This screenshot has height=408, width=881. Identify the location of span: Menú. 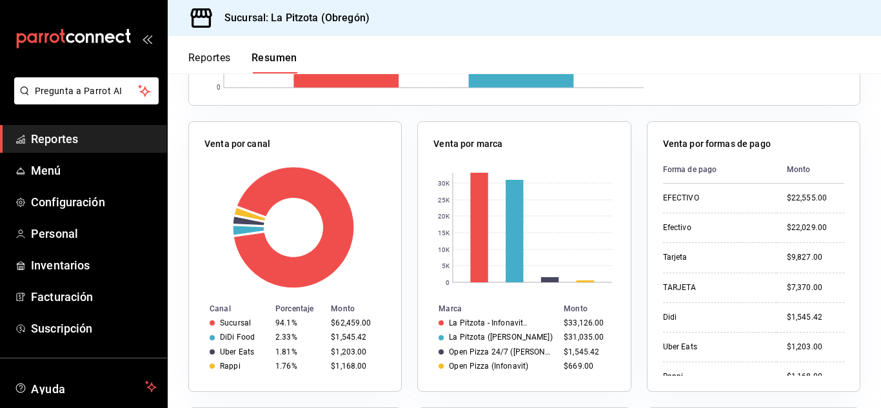
(93, 170).